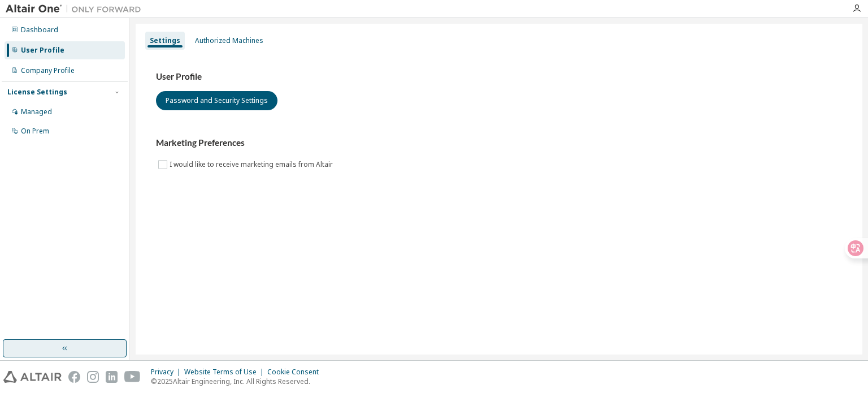 This screenshot has width=868, height=393. What do you see at coordinates (252, 165) in the screenshot?
I see `label: I would like to receive marketing emails from Altair` at bounding box center [252, 165].